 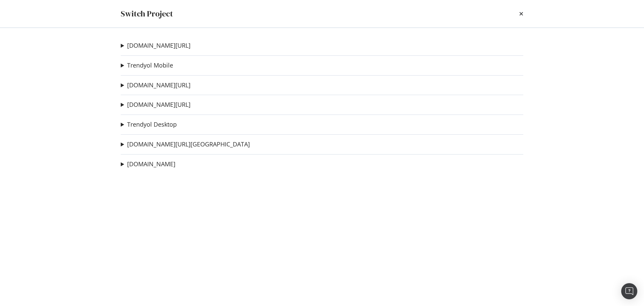 I want to click on summary: Trendyol Mobile, so click(x=147, y=66).